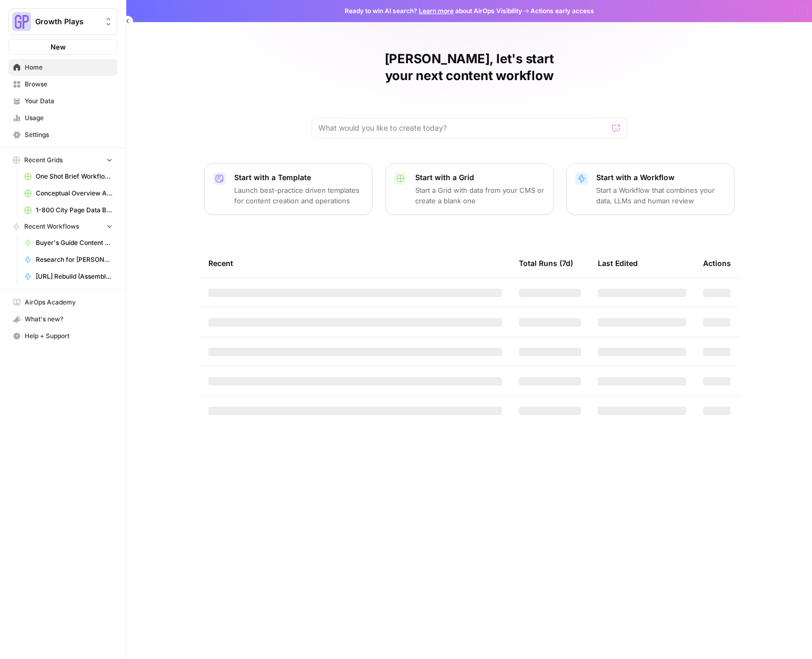 This screenshot has height=659, width=812. What do you see at coordinates (69, 243) in the screenshot?
I see `a: Buyer's Guide Content Workflow` at bounding box center [69, 243].